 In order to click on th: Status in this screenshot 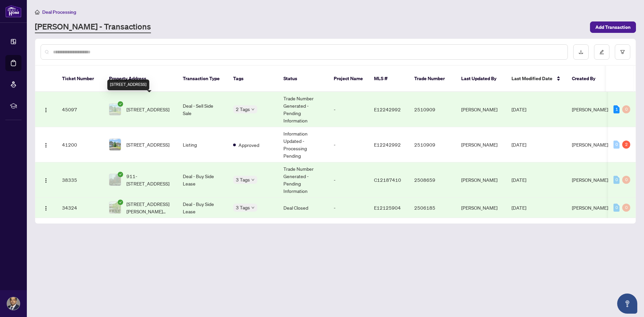, I will do `click(303, 79)`.